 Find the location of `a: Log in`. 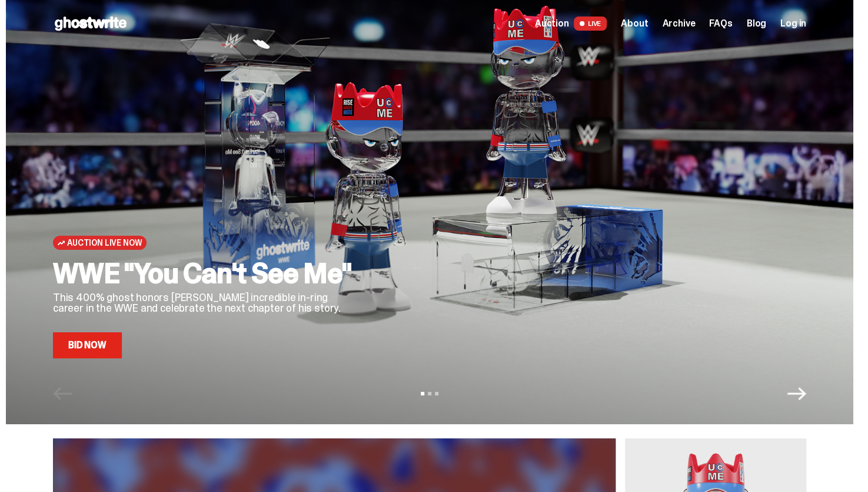

a: Log in is located at coordinates (793, 23).